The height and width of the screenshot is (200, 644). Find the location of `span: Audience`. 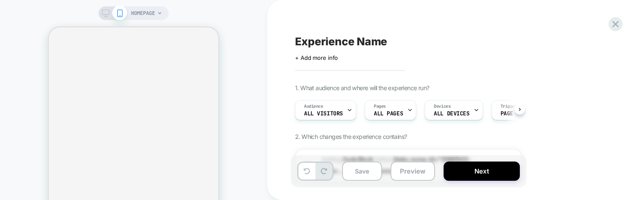

span: Audience is located at coordinates (314, 107).